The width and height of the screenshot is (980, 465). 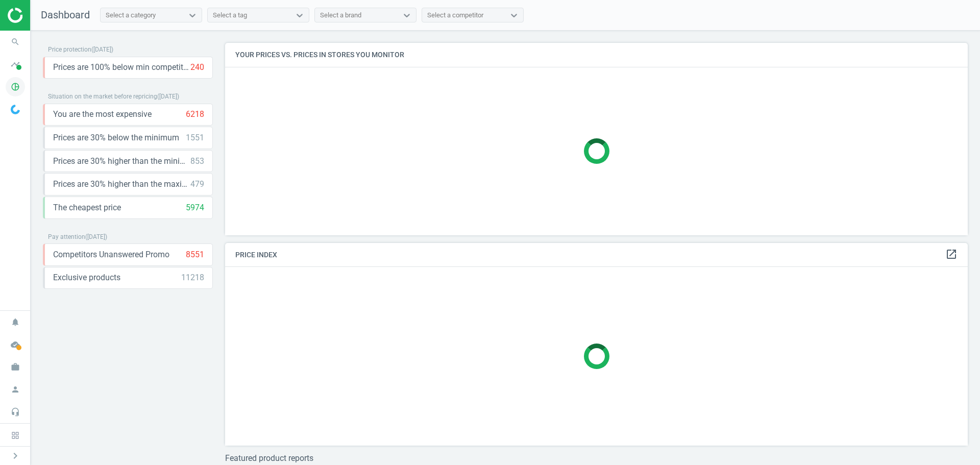 What do you see at coordinates (121, 184) in the screenshot?
I see `span: Prices are 30% higher than the maximal` at bounding box center [121, 184].